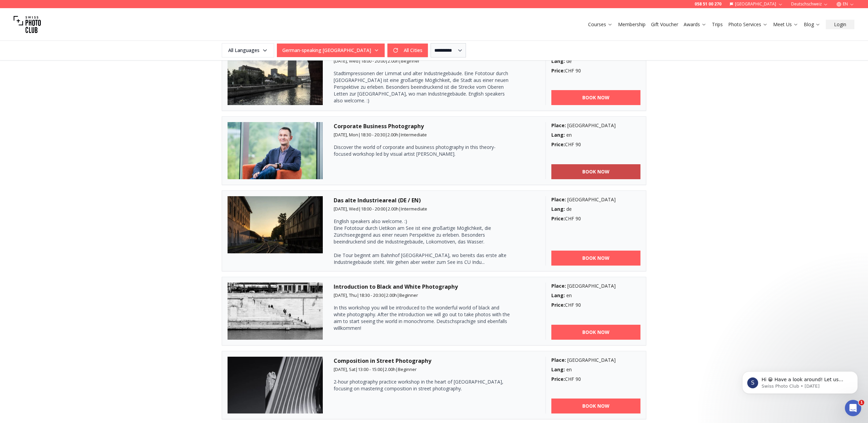  Describe the element at coordinates (708, 4) in the screenshot. I see `a: 058 51 00 270` at that location.